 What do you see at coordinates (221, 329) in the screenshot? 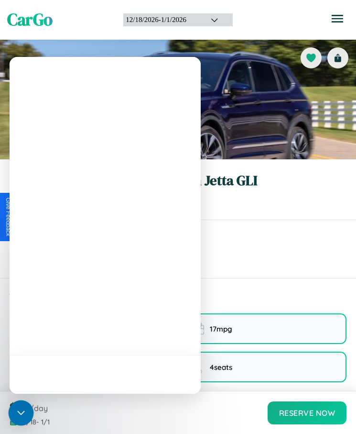
I see `span: 17 mpg` at bounding box center [221, 329].